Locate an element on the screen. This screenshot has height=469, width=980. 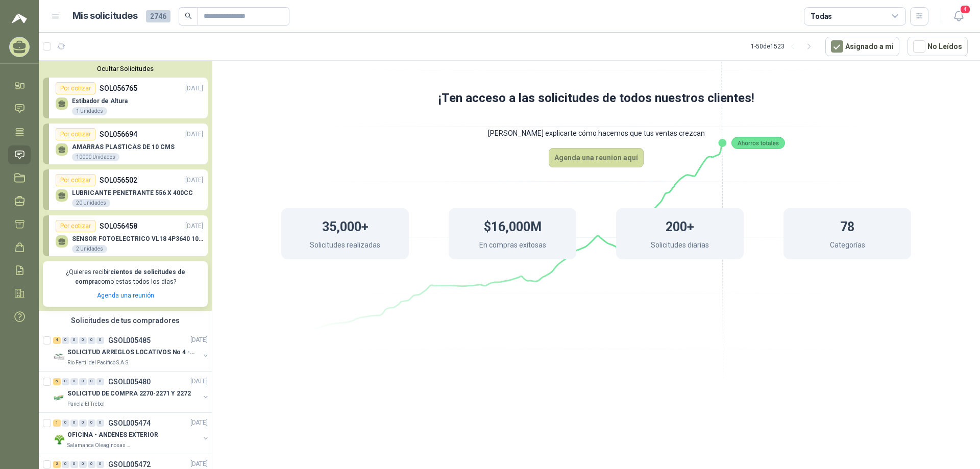
div: 6 is located at coordinates (56, 381).